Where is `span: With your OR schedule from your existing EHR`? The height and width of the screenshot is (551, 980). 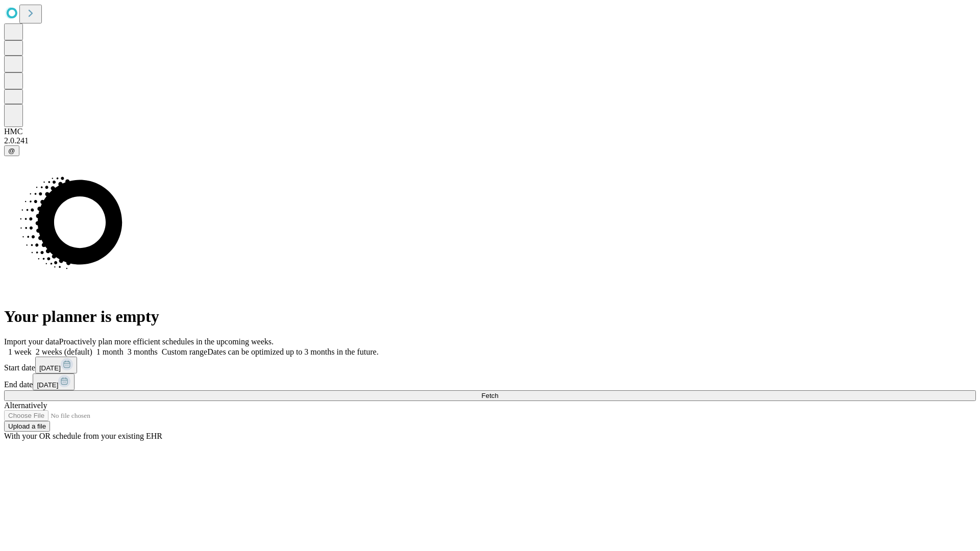
span: With your OR schedule from your existing EHR is located at coordinates (83, 435).